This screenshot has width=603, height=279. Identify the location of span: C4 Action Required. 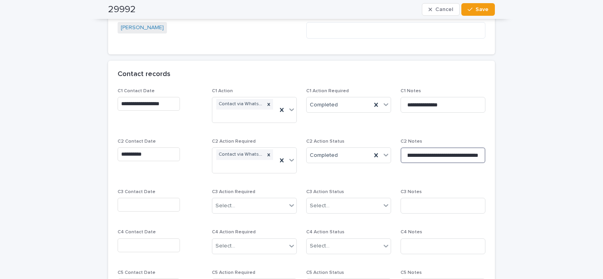
(234, 232).